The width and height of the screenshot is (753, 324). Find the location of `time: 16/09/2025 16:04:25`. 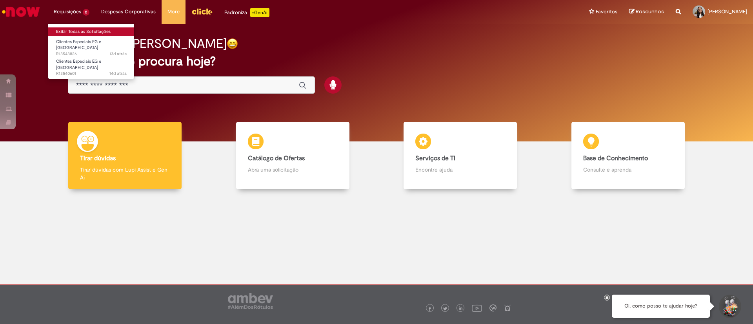

time: 16/09/2025 16:04:25 is located at coordinates (118, 73).